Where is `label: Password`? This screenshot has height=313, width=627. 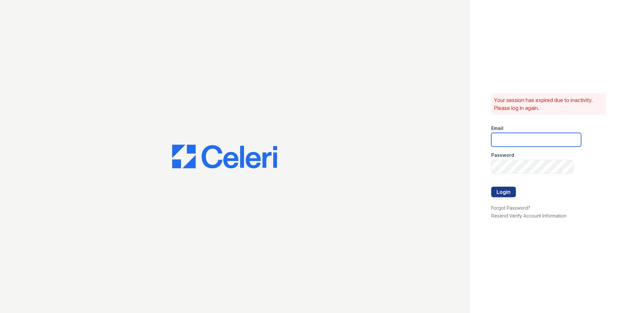
label: Password is located at coordinates (503, 155).